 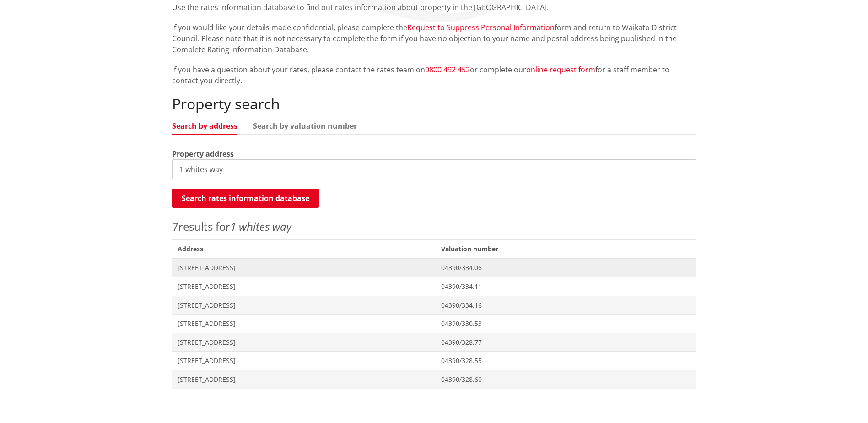 I want to click on span: 7, so click(x=175, y=226).